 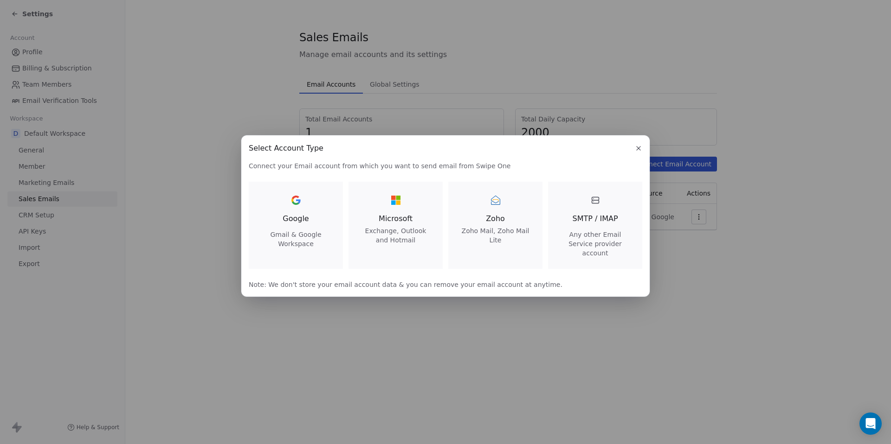 What do you see at coordinates (595, 219) in the screenshot?
I see `span: SMTP / IMAP` at bounding box center [595, 219].